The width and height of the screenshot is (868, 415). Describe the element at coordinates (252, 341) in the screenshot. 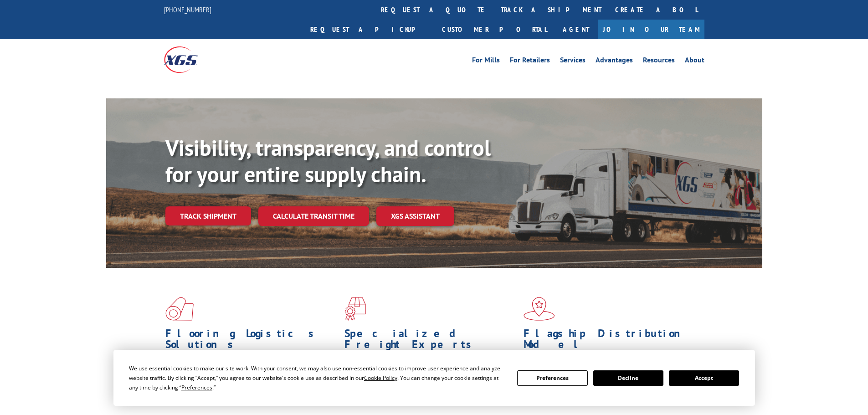

I see `h1: Flooring Logistics Solutions` at that location.